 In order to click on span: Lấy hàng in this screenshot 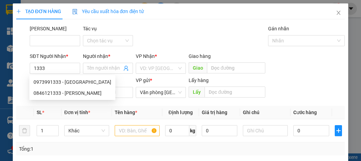, I will do `click(199, 81)`.